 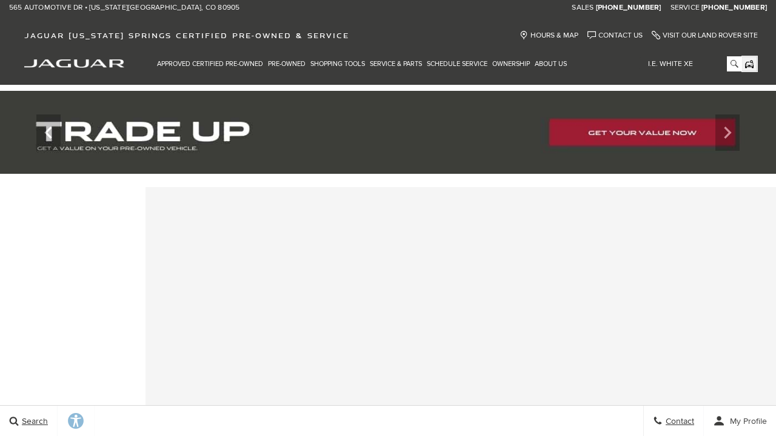 What do you see at coordinates (548, 35) in the screenshot?
I see `a: Hours & Map` at bounding box center [548, 35].